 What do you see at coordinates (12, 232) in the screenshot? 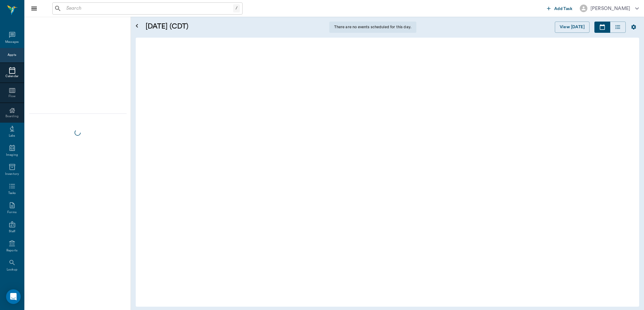
I see `div: Staff` at bounding box center [12, 232].